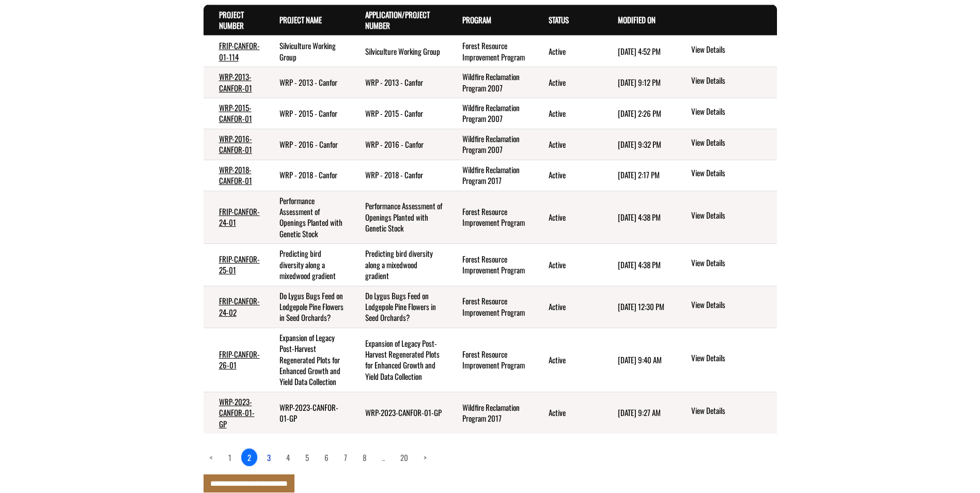 This screenshot has height=493, width=980. What do you see at coordinates (639, 412) in the screenshot?
I see `td: 8/28/2025 9:27 AM` at bounding box center [639, 412].